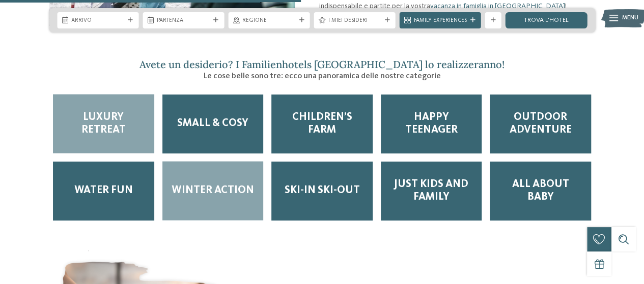  Describe the element at coordinates (431, 124) in the screenshot. I see `span: Happy teenager` at that location.